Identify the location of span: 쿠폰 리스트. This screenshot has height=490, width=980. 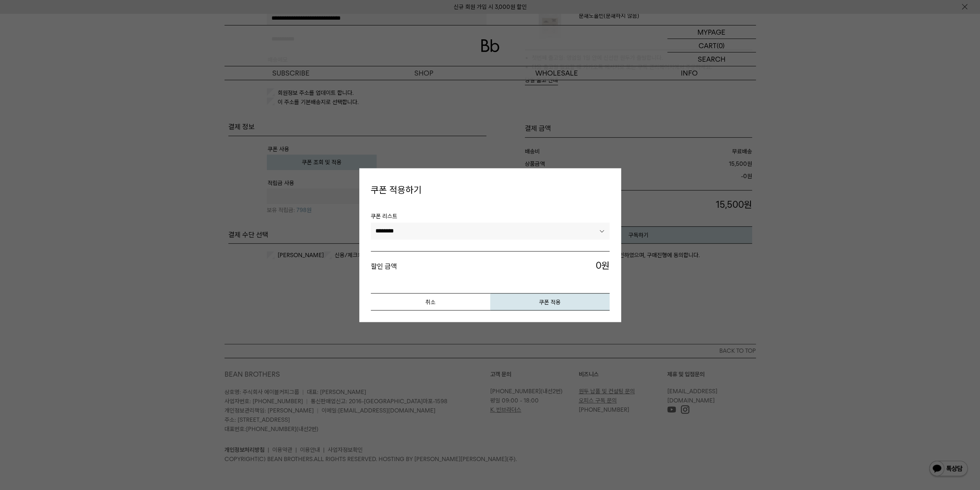
(490, 217).